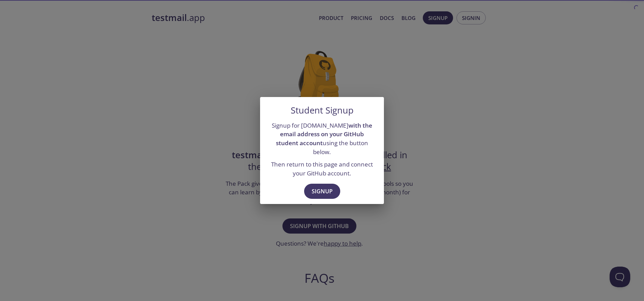 The image size is (644, 301). Describe the element at coordinates (322, 191) in the screenshot. I see `button: Signup` at that location.